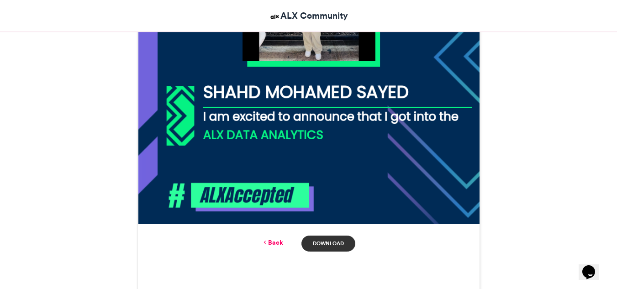 The height and width of the screenshot is (289, 617). Describe the element at coordinates (328, 243) in the screenshot. I see `a: Download` at that location.